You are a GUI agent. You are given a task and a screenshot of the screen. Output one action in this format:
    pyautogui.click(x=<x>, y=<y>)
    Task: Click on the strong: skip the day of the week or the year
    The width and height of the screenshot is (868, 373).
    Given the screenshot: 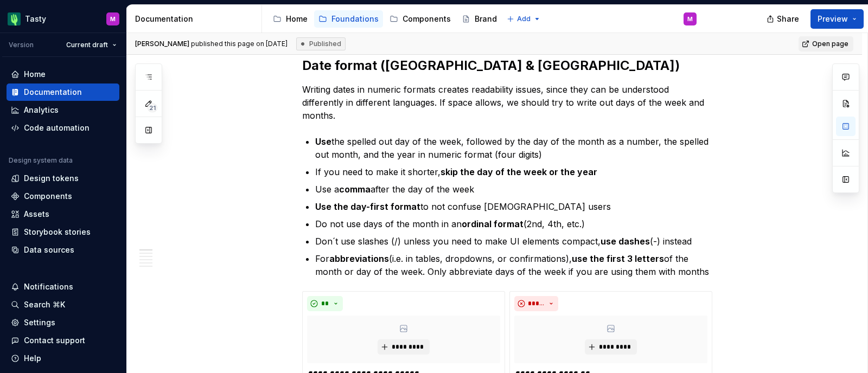 What is the action you would take?
    pyautogui.click(x=519, y=172)
    